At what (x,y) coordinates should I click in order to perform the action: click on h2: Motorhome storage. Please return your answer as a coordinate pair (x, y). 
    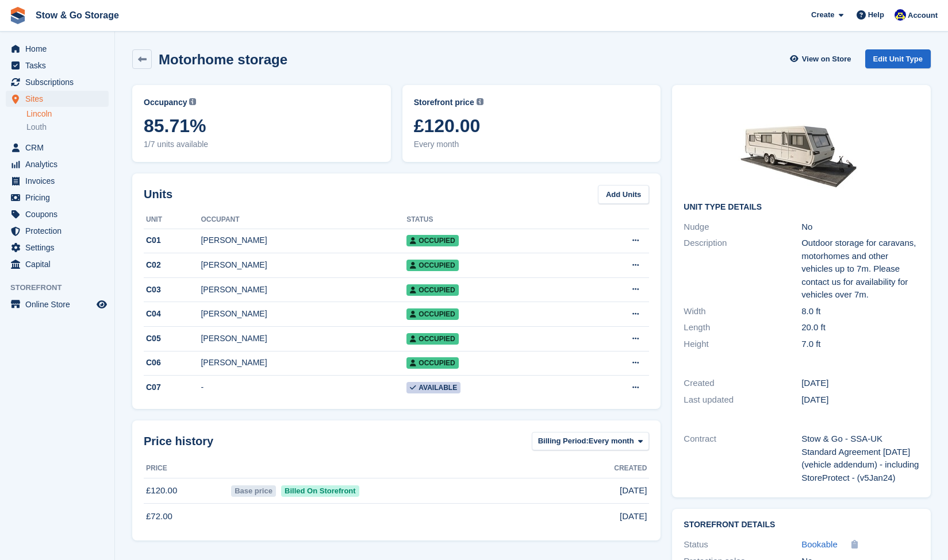
    Looking at the image, I should click on (223, 59).